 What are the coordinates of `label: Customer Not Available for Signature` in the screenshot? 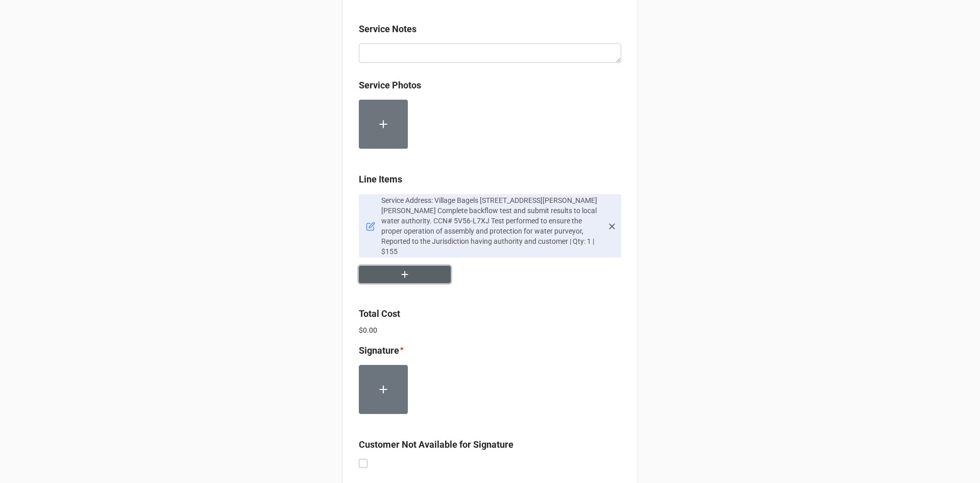 It's located at (436, 444).